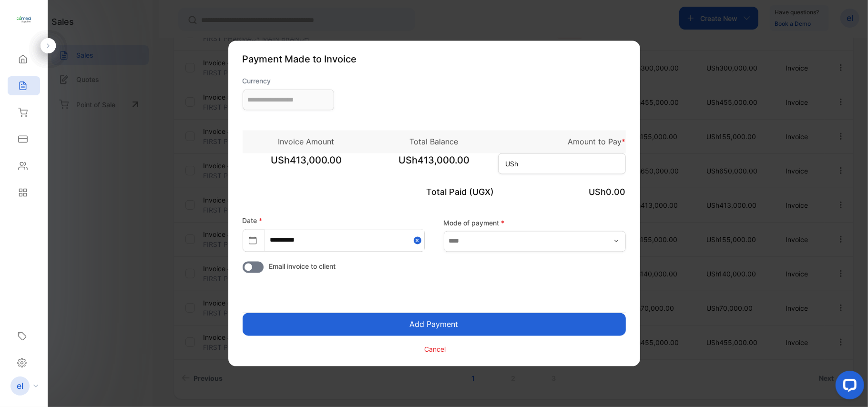  Describe the element at coordinates (434, 325) in the screenshot. I see `button: Add Payment` at that location.